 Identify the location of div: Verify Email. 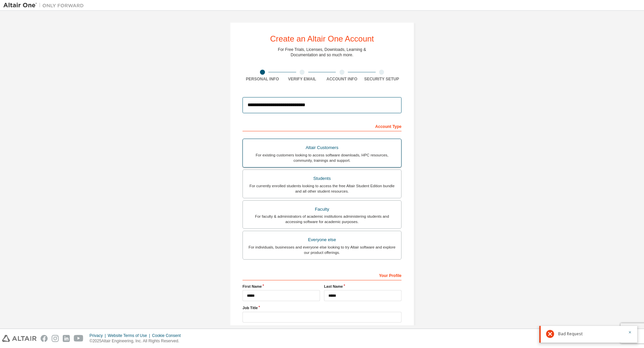
(302, 79).